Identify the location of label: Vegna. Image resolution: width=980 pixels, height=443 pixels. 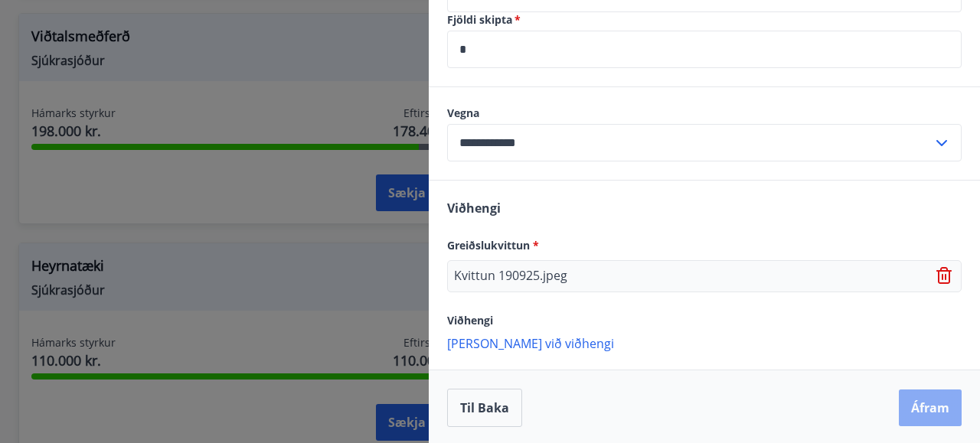
(704, 114).